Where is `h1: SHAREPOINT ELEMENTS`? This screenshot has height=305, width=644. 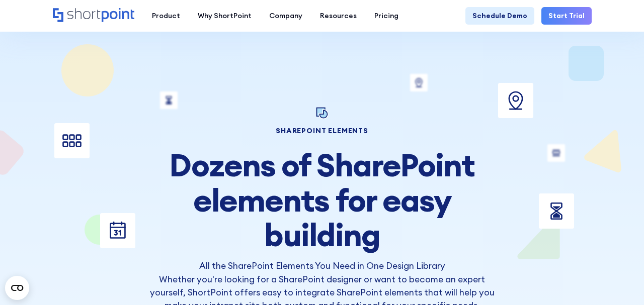 h1: SHAREPOINT ELEMENTS is located at coordinates (322, 131).